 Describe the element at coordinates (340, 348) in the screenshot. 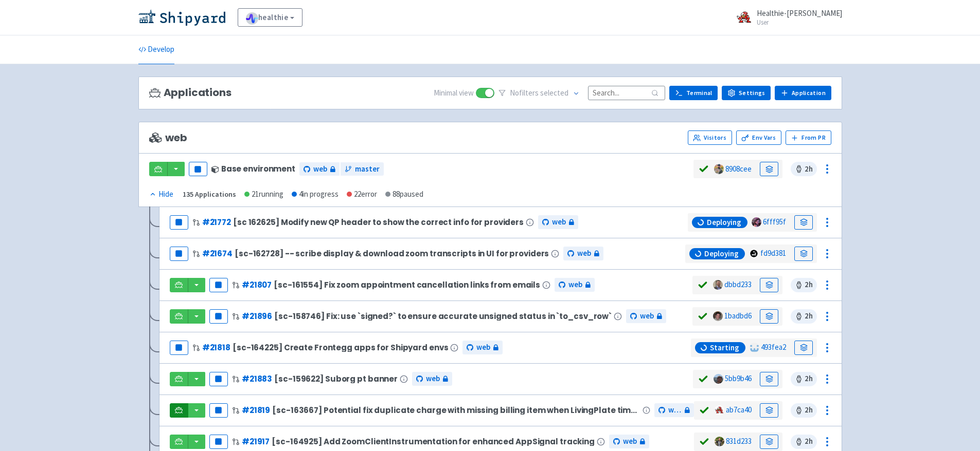

I see `span: [sc-164225] Create Frontegg apps for Shipyard envs` at that location.